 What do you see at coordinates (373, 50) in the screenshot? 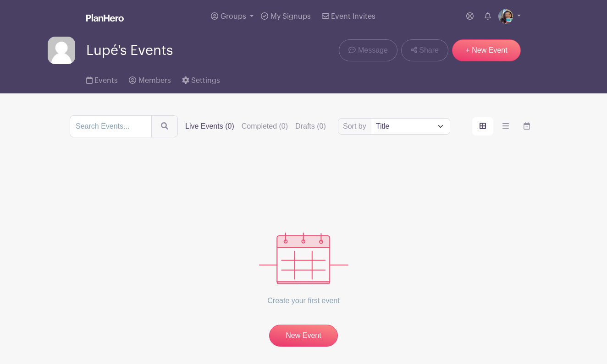
I see `span: Message` at bounding box center [373, 50].